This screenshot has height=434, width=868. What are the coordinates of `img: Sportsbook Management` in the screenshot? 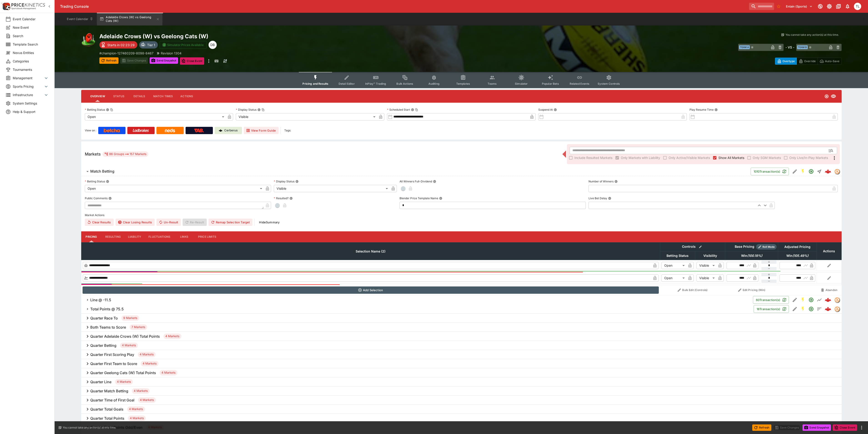 It's located at (24, 9).